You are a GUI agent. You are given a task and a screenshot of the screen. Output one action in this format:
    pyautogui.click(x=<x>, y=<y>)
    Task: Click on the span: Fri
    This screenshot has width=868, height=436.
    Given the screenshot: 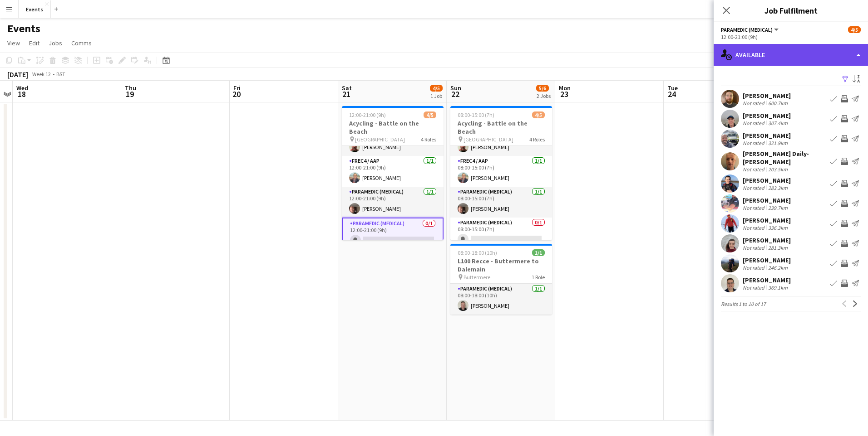 What is the action you would take?
    pyautogui.click(x=237, y=88)
    